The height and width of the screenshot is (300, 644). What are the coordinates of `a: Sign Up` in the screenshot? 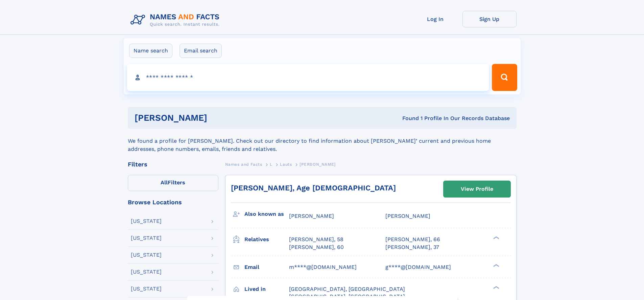 It's located at (490, 19).